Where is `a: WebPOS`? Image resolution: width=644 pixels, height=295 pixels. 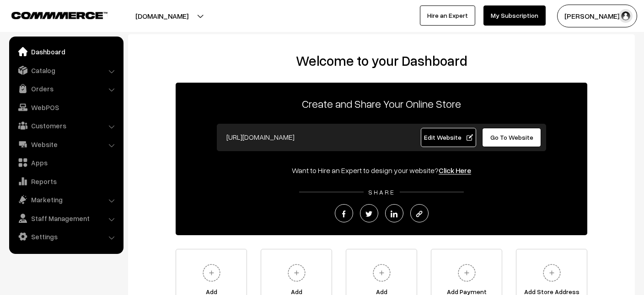
a: WebPOS is located at coordinates (66, 107).